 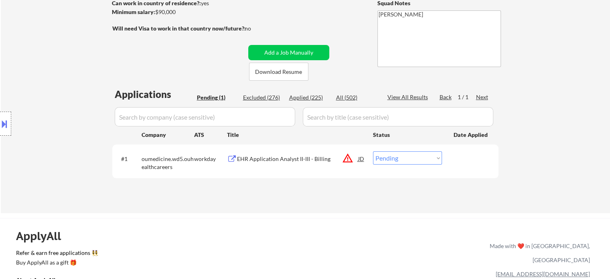 What do you see at coordinates (348, 158) in the screenshot?
I see `button: warning_amber` at bounding box center [348, 158].